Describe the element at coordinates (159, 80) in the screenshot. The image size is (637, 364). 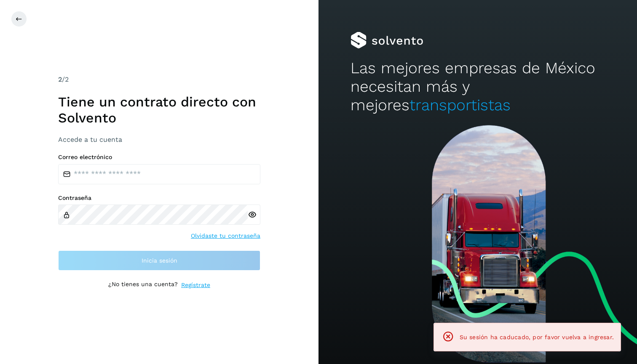
I see `div: /2` at that location.